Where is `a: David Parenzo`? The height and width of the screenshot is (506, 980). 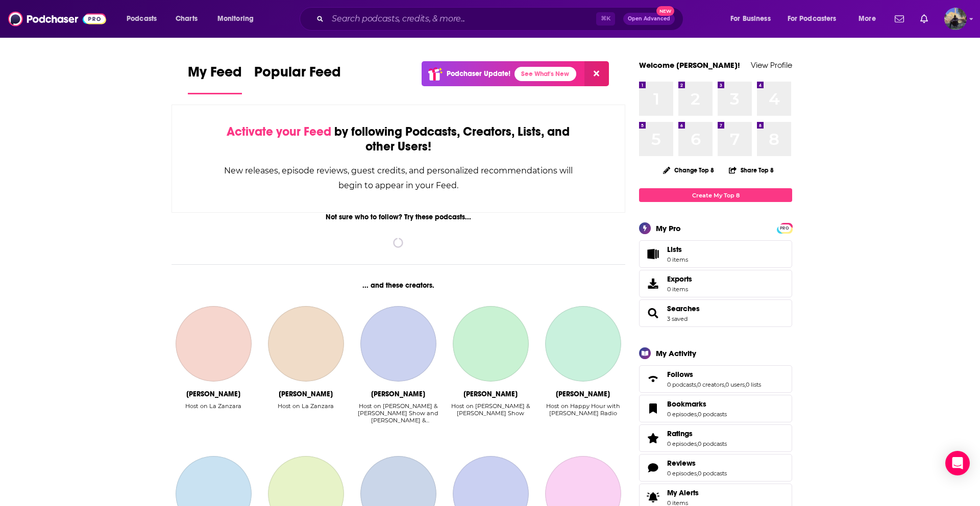
a: David Parenzo is located at coordinates (306, 344).